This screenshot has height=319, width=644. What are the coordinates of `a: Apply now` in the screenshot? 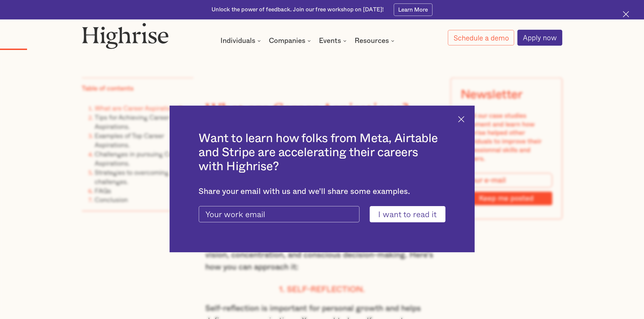 It's located at (540, 37).